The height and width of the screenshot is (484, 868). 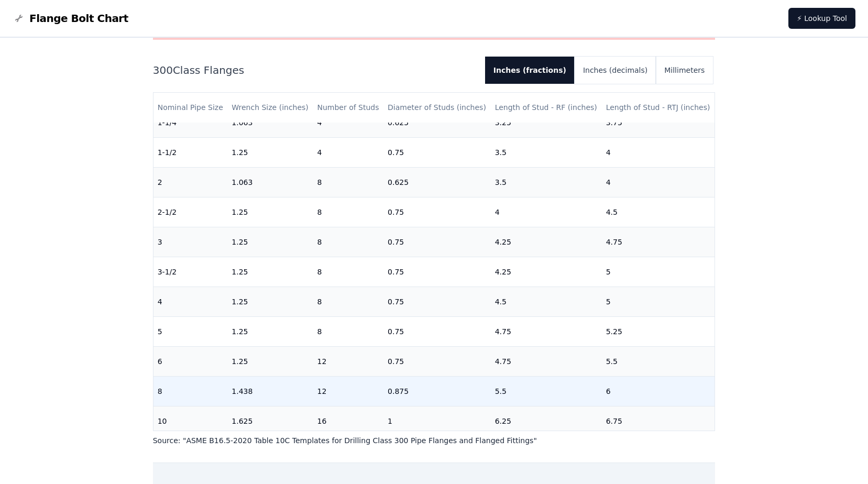 What do you see at coordinates (270, 421) in the screenshot?
I see `td: 1.625` at bounding box center [270, 421].